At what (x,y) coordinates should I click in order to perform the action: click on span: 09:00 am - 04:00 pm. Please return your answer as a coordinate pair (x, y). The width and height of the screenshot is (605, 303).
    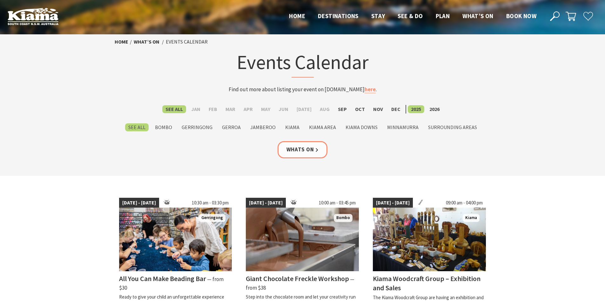
    Looking at the image, I should click on (464, 203).